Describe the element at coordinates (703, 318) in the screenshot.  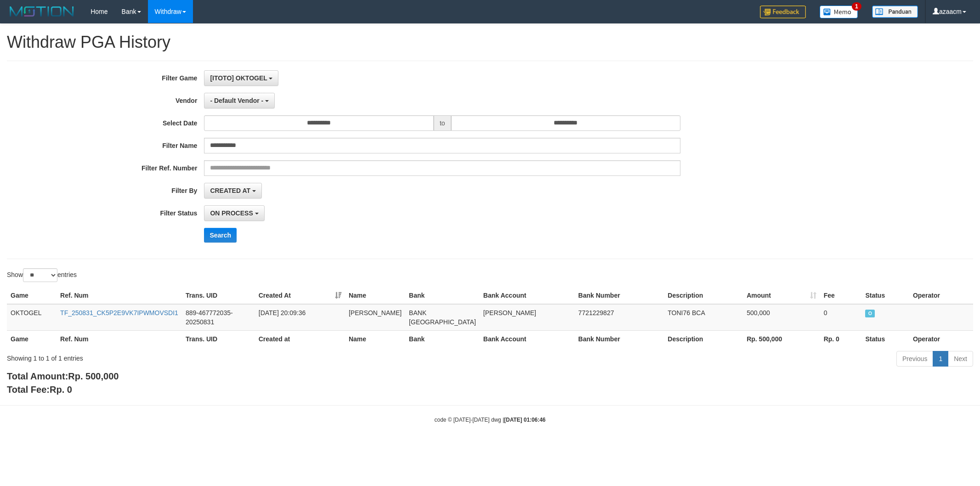
I see `td: TONI76 BCA` at that location.